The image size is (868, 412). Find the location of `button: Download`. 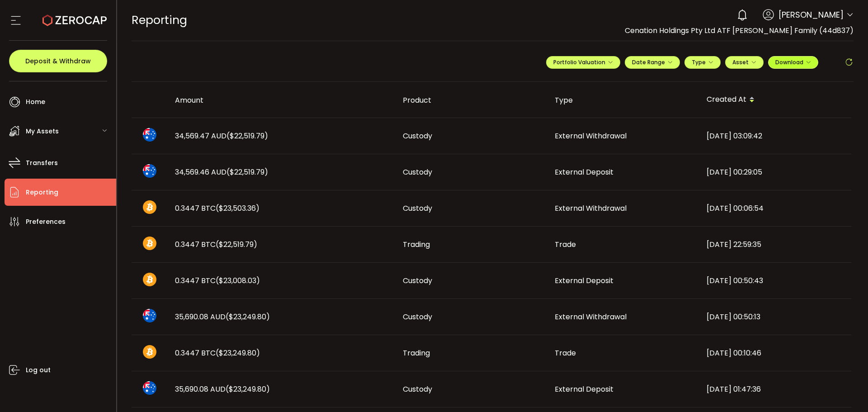

button: Download is located at coordinates (793, 62).